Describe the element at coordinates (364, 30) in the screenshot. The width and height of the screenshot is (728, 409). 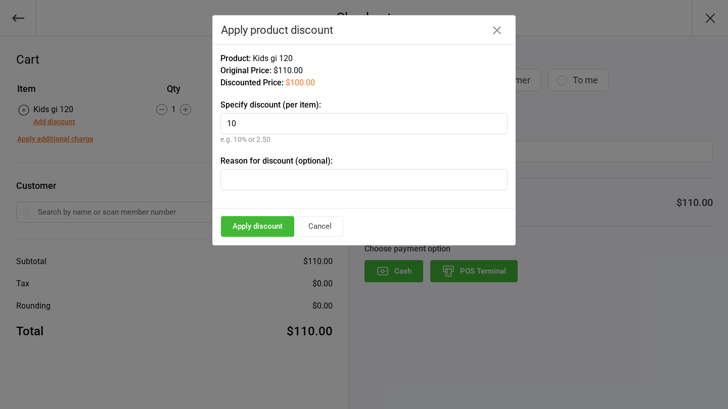
I see `div: Apply product discount` at that location.